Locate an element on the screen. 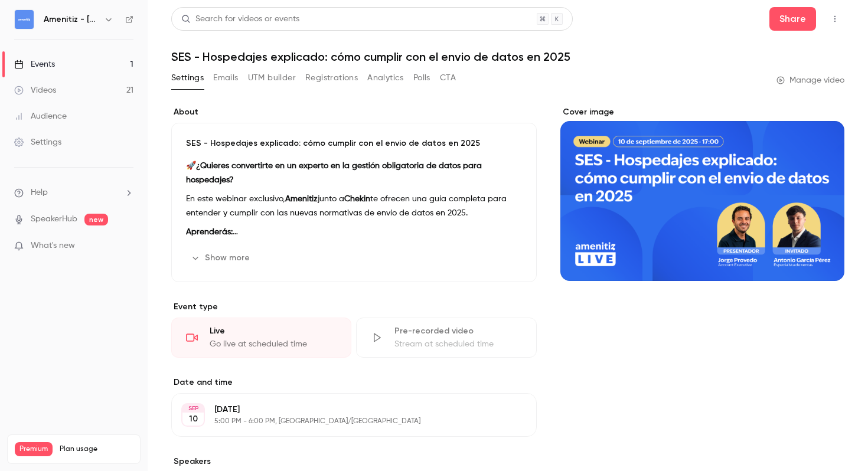 The width and height of the screenshot is (868, 471). p: SES - Hospedajes explicado: cómo cumplir con el envio de datos en 2025 is located at coordinates (354, 144).